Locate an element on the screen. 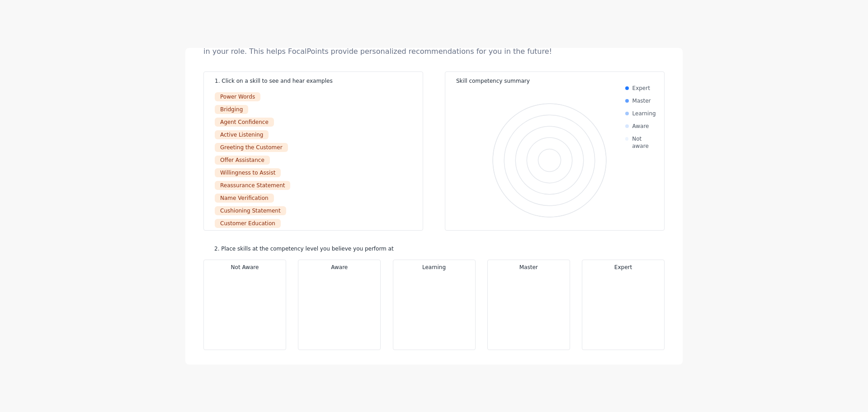  div: Skill competency summary is located at coordinates (557, 81).